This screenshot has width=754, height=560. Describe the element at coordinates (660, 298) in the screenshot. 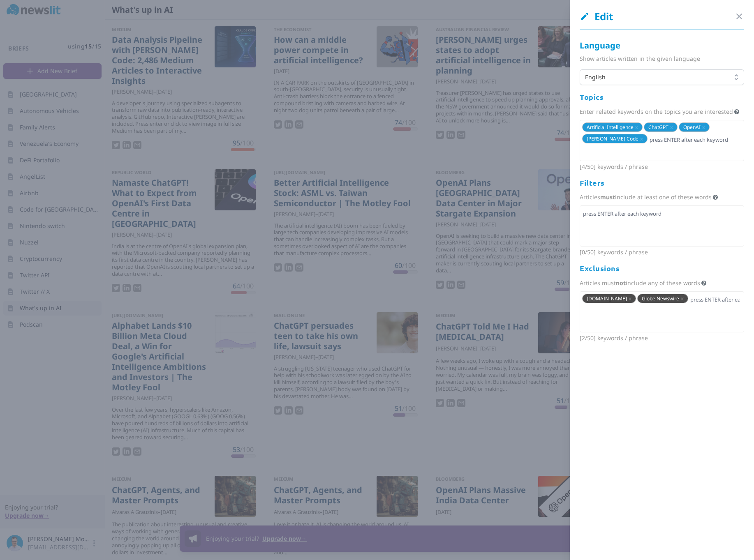

I see `span: Globe Newswire` at that location.